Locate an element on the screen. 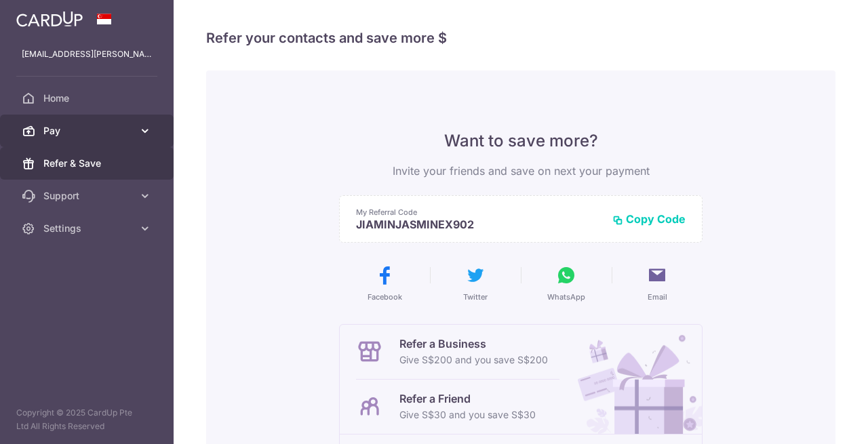 The width and height of the screenshot is (868, 444). span: Refer & Save is located at coordinates (88, 163).